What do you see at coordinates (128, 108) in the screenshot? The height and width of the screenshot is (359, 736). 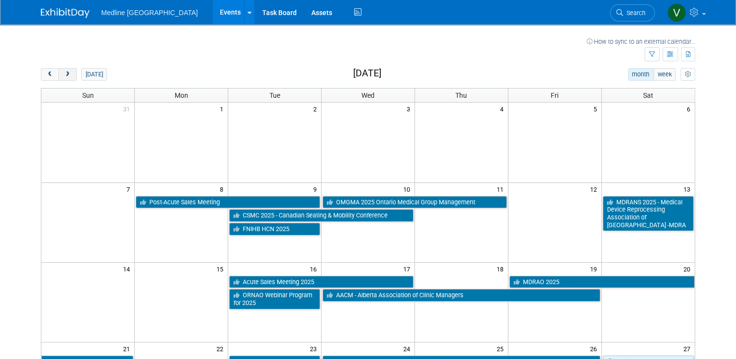 I see `span: 31` at bounding box center [128, 108].